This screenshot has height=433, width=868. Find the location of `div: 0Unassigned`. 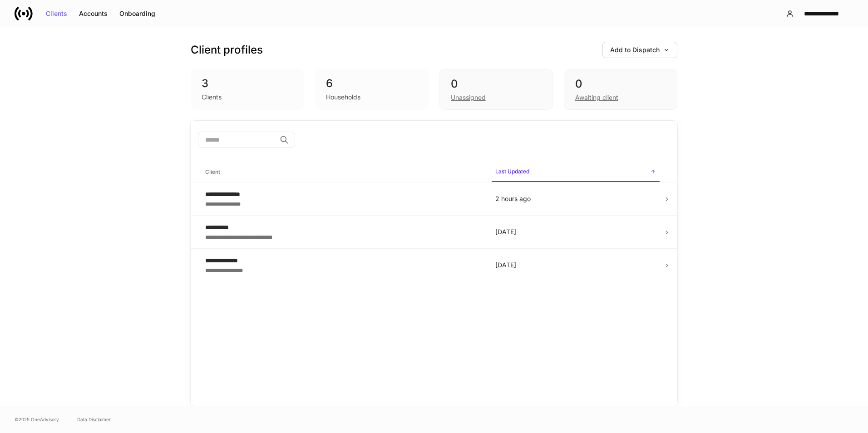

div: 0Unassigned is located at coordinates (496, 90).